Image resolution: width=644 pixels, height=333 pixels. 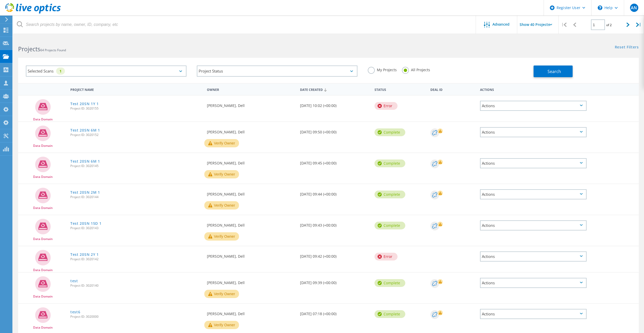 I want to click on a: Live Optics Dashboard, so click(x=33, y=13).